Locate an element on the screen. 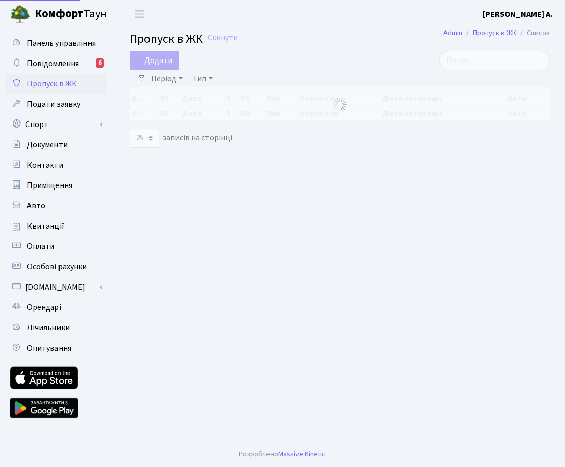 The width and height of the screenshot is (565, 467). a: Admin is located at coordinates (453, 33).